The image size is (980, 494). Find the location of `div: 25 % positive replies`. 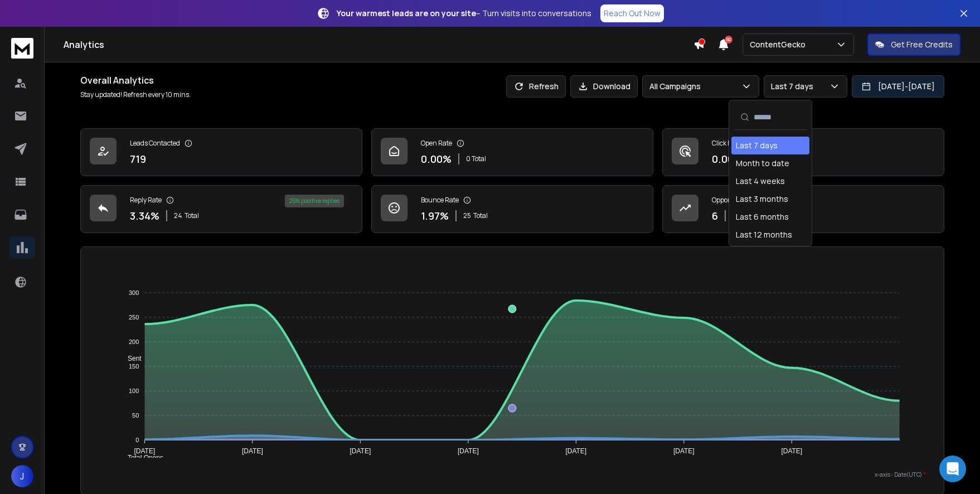

div: 25 % positive replies is located at coordinates (315, 201).